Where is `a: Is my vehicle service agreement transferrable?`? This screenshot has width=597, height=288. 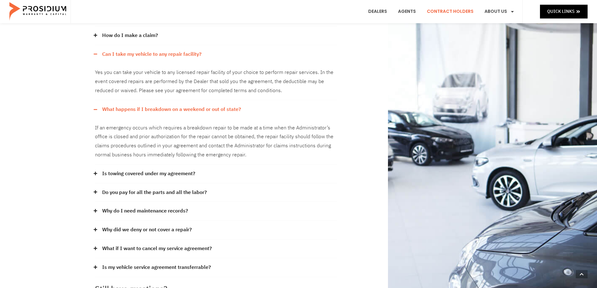
a: Is my vehicle service agreement transferrable? is located at coordinates (156, 267).